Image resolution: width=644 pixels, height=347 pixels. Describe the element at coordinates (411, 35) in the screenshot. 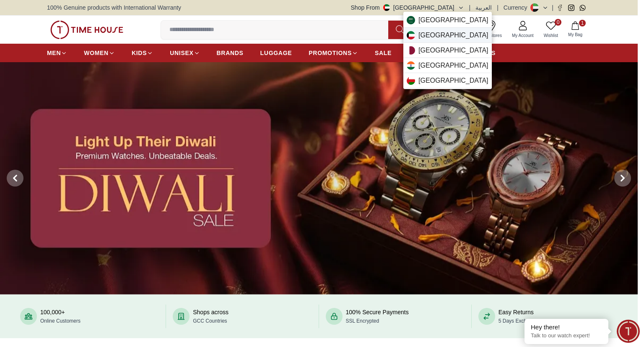

I see `img: Kuwait` at that location.